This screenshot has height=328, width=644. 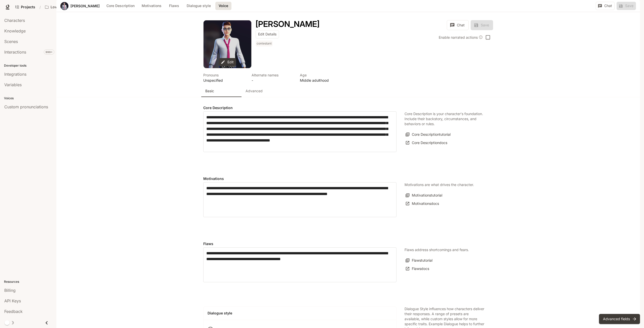 I want to click on a: Flawsdocs, so click(x=417, y=269).